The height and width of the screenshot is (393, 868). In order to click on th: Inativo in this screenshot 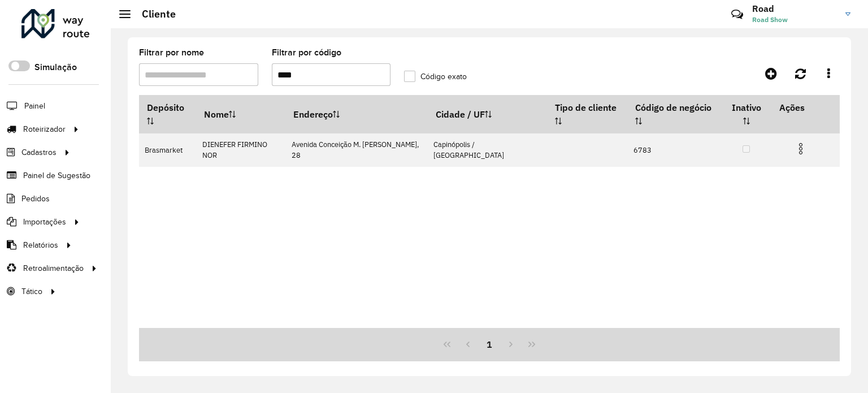, I will do `click(747, 114)`.